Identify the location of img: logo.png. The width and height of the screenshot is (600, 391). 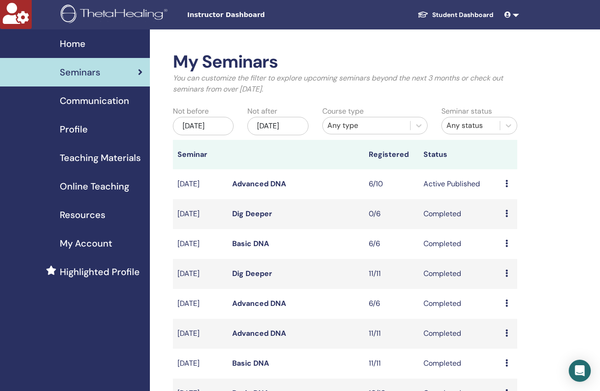
(115, 15).